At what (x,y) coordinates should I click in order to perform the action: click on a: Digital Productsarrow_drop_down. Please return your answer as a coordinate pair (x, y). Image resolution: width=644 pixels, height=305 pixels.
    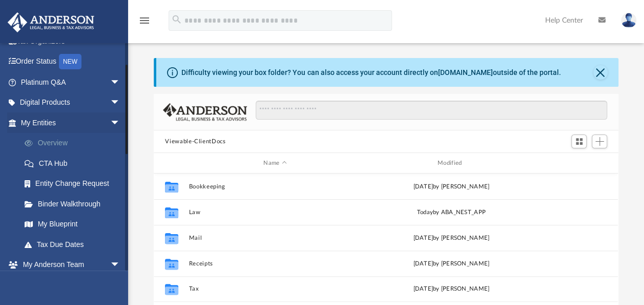
    Looking at the image, I should click on (71, 103).